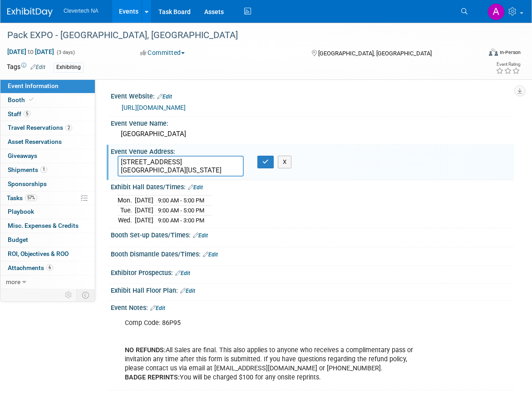  What do you see at coordinates (48, 100) in the screenshot?
I see `a: Booth` at bounding box center [48, 100].